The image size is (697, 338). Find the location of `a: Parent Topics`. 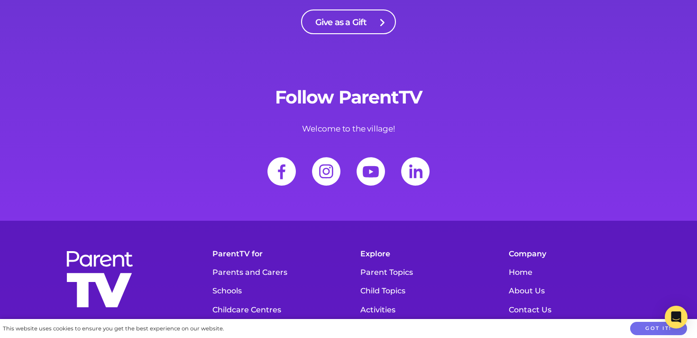

a: Parent Topics is located at coordinates (422, 272).